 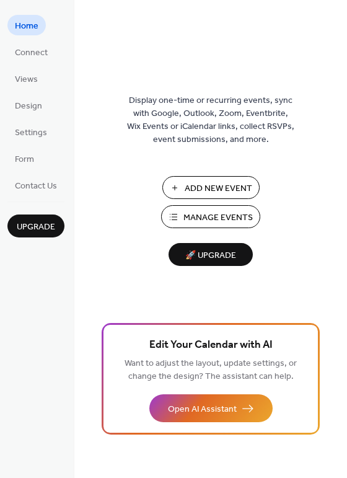 I want to click on span: Views, so click(x=26, y=79).